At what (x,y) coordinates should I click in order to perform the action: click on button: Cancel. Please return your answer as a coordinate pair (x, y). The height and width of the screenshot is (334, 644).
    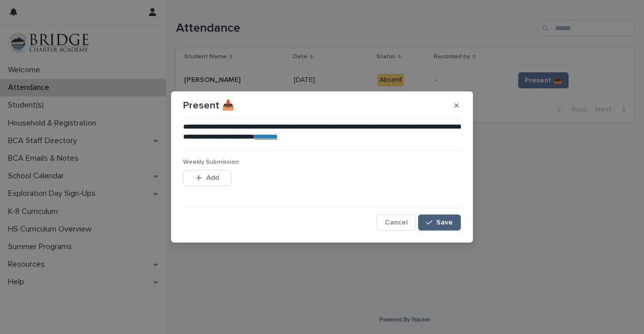
    Looking at the image, I should click on (396, 222).